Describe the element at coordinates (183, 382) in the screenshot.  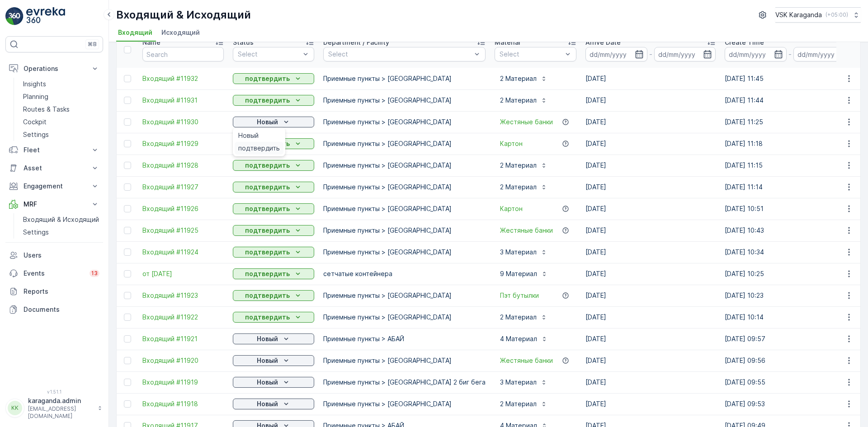
I see `a: Входящий #11919` at that location.